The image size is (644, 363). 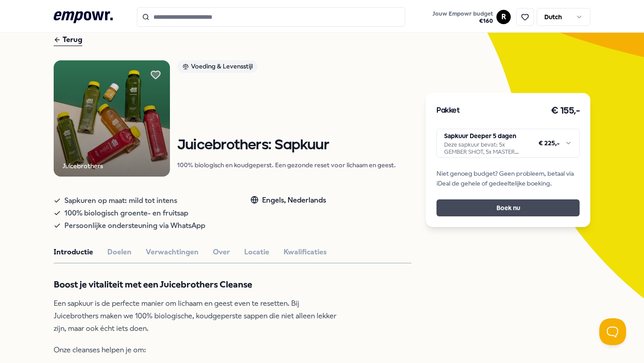 I want to click on p: 100% biologisch en koudgeperst. Een gezonde reset voor lichaam en geest., so click(x=287, y=165).